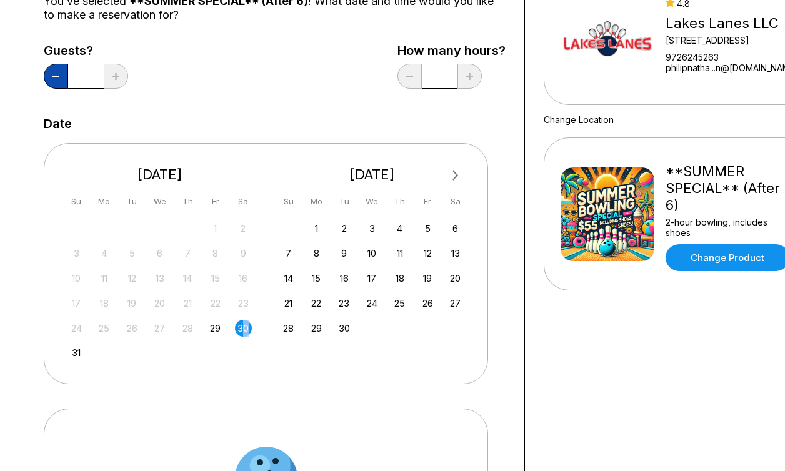 Image resolution: width=785 pixels, height=471 pixels. What do you see at coordinates (86, 51) in the screenshot?
I see `label: Guests?` at bounding box center [86, 51].